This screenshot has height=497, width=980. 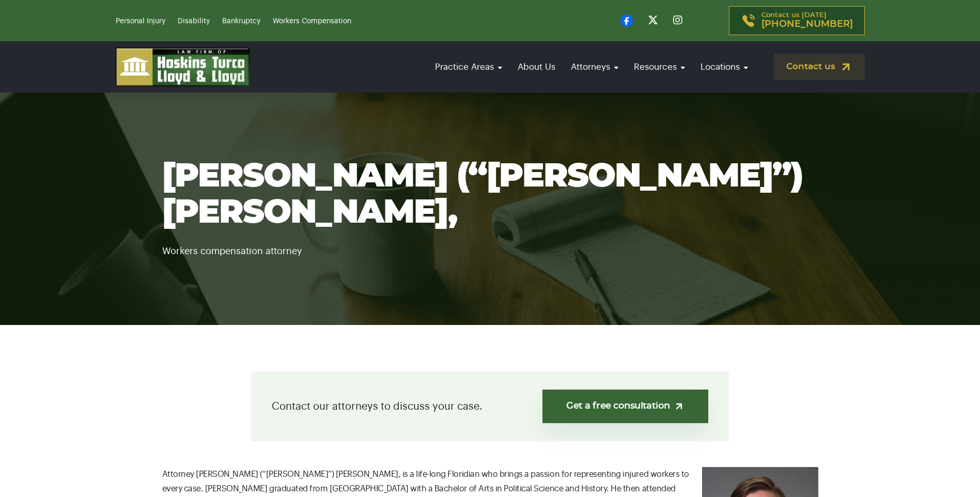 I want to click on div: Contact our attorneys to discuss your case., so click(x=490, y=406).